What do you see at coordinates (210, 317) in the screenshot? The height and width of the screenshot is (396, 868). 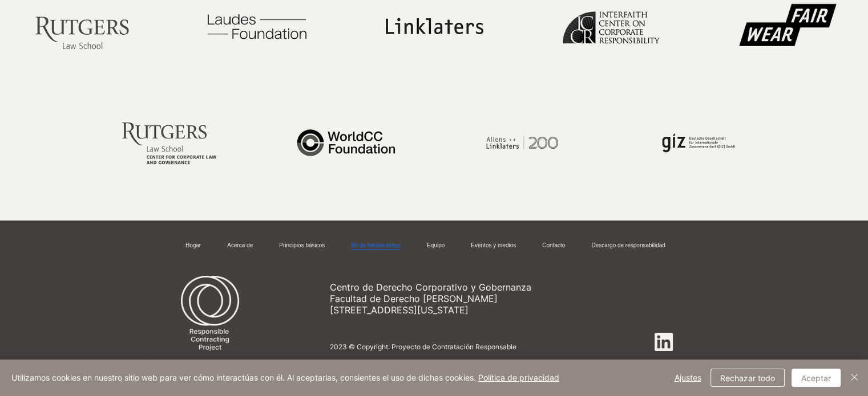 I see `img: v2 Nuevo logotipo de RCP cream.png` at bounding box center [210, 317].